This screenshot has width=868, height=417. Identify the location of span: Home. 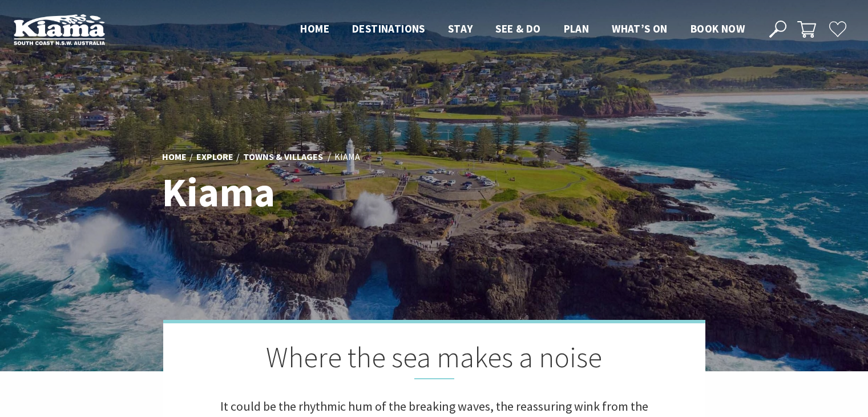
(315, 28).